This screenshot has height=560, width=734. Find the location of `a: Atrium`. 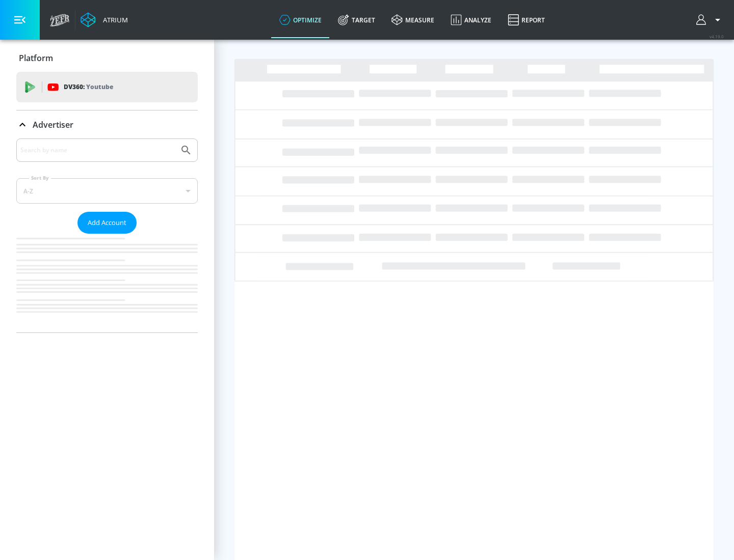

a: Atrium is located at coordinates (104, 20).